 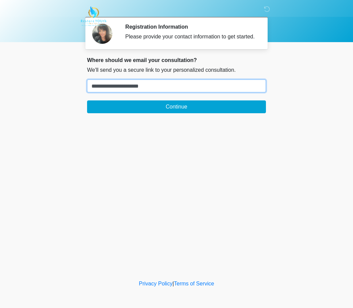 What do you see at coordinates (102, 34) in the screenshot?
I see `img: Agent Avatar` at bounding box center [102, 34].